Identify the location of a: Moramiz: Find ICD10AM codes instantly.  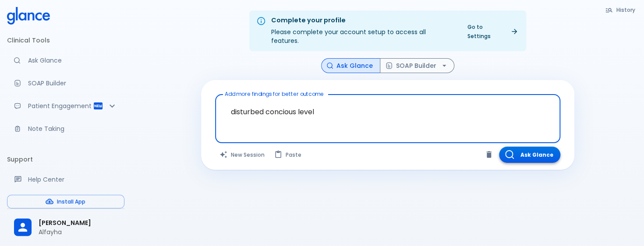
(66, 60).